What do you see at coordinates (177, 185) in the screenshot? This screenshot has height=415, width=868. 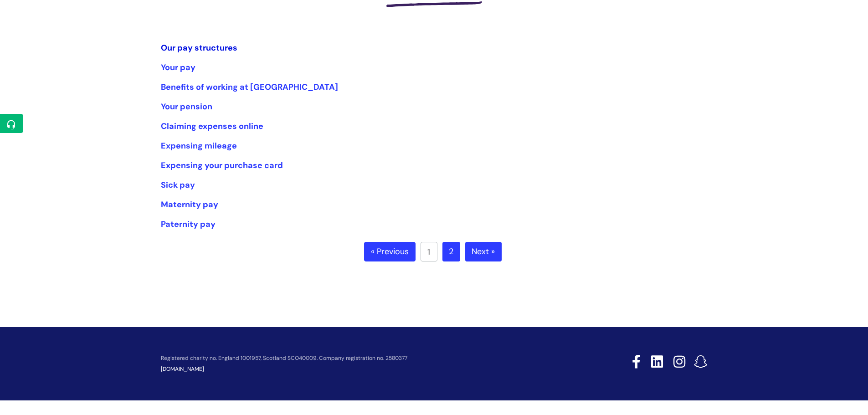 I see `a: Sick pay` at bounding box center [177, 185].